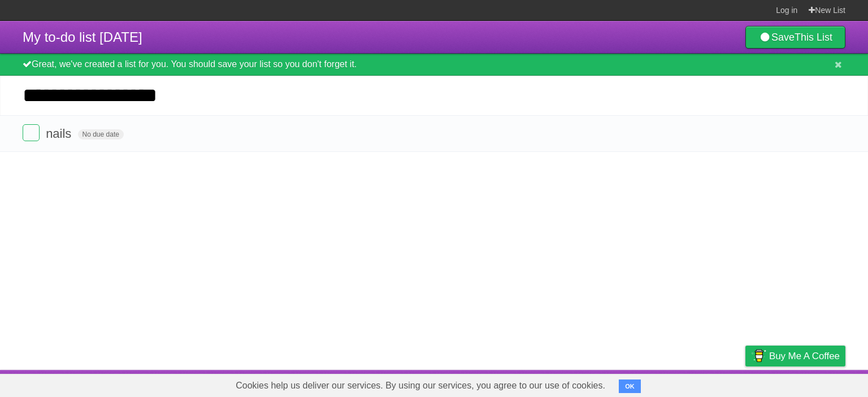 The height and width of the screenshot is (397, 868). Describe the element at coordinates (629, 386) in the screenshot. I see `button: OK` at that location.